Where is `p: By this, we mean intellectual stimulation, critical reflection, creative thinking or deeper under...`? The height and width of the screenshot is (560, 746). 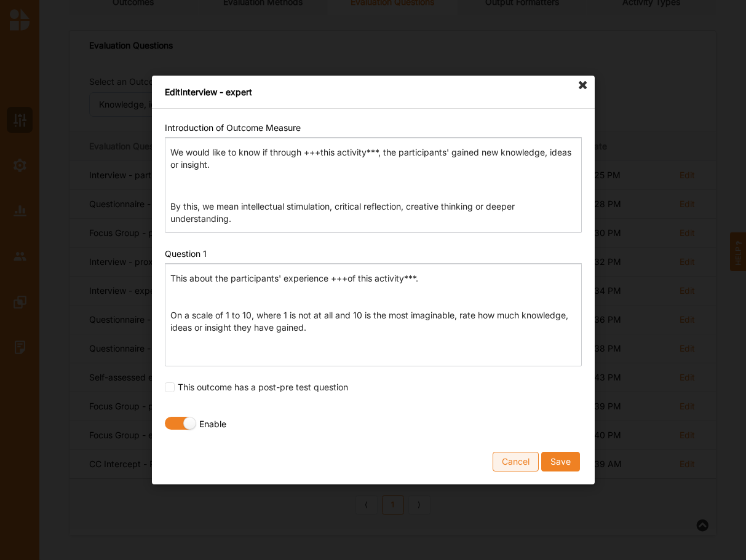 p: By this, we mean intellectual stimulation, critical reflection, creative thinking or deeper under... is located at coordinates (373, 213).